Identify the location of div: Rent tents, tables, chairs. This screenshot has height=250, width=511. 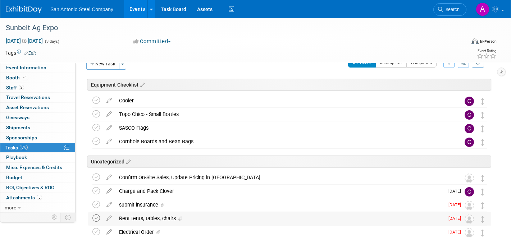
(280, 219).